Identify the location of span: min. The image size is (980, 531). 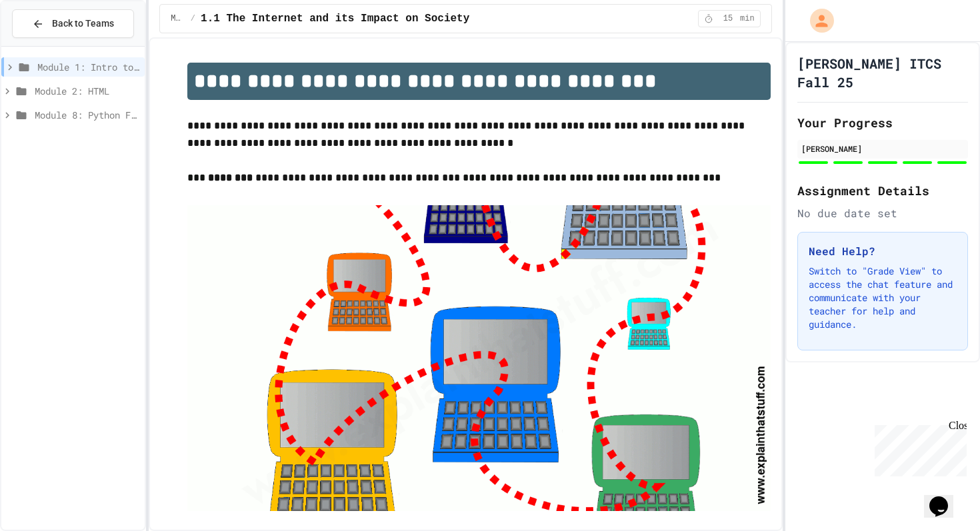
(748, 19).